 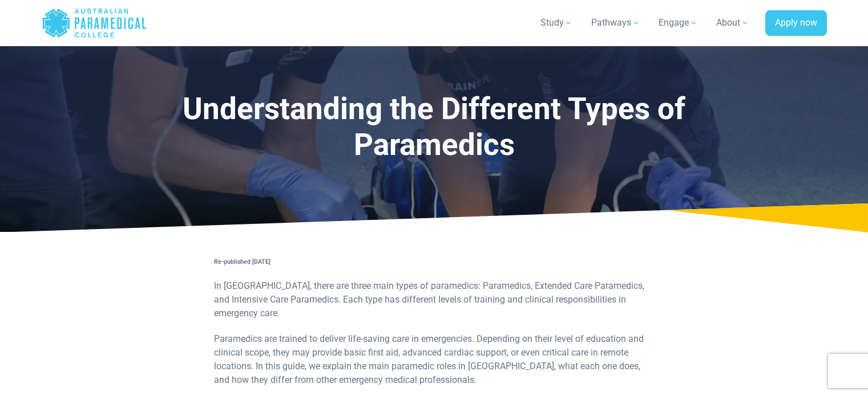 What do you see at coordinates (556, 23) in the screenshot?
I see `a: Study` at bounding box center [556, 23].